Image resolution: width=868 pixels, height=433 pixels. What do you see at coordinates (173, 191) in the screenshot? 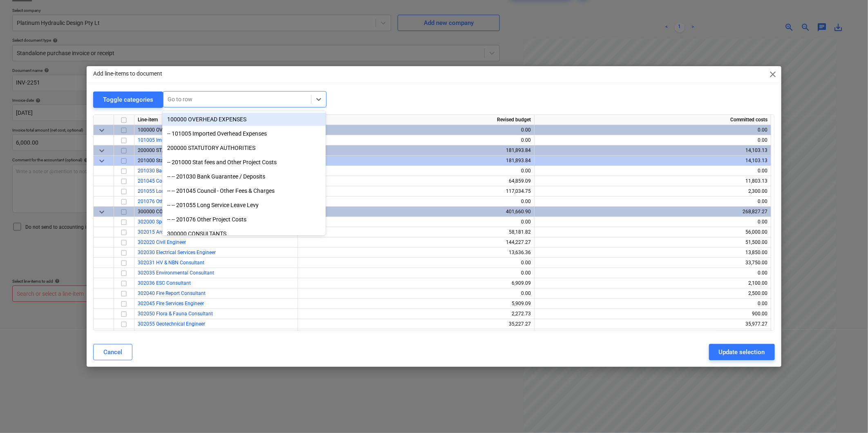
I see `span: 201055 Long Service Leave Levy` at bounding box center [173, 191].